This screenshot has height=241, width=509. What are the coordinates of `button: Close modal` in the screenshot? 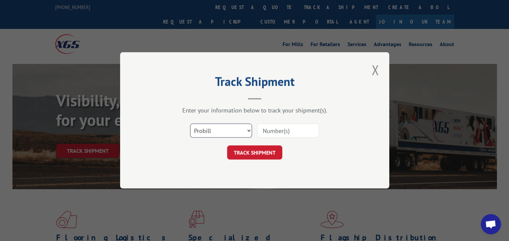 It's located at (375, 70).